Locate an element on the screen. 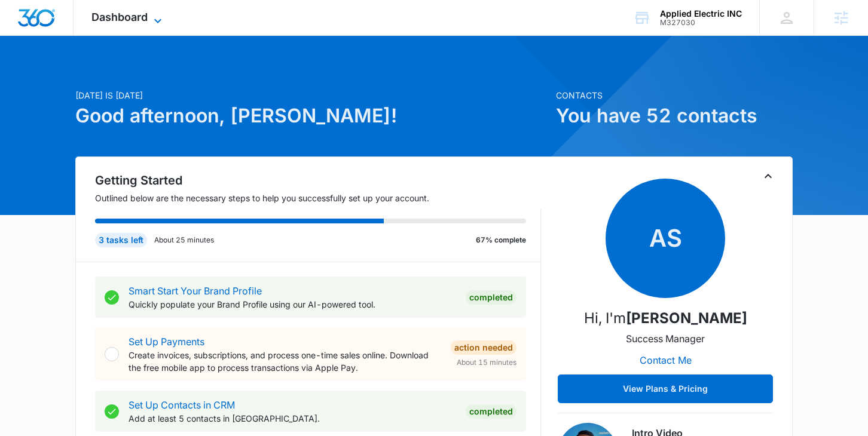 Image resolution: width=868 pixels, height=436 pixels. button: View Plans & Pricing is located at coordinates (666, 389).